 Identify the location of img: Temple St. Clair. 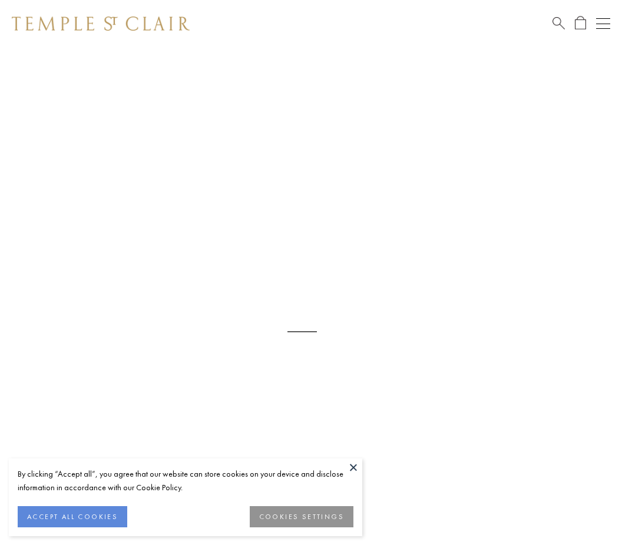
(101, 24).